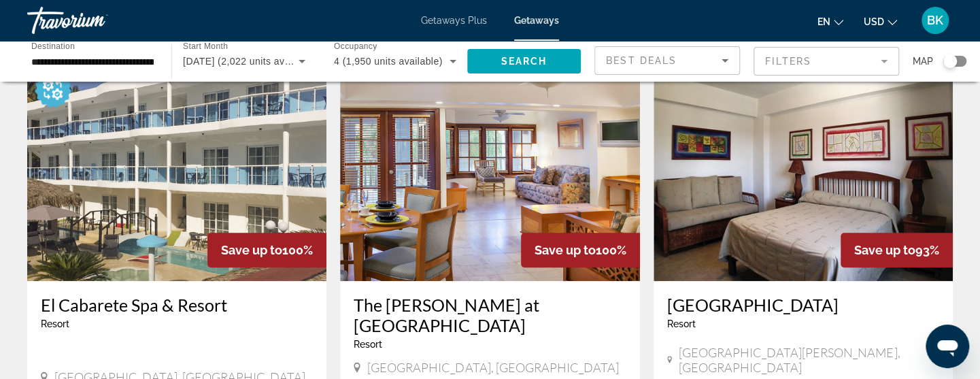 This screenshot has width=980, height=379. Describe the element at coordinates (831, 21) in the screenshot. I see `button: Change language` at that location.